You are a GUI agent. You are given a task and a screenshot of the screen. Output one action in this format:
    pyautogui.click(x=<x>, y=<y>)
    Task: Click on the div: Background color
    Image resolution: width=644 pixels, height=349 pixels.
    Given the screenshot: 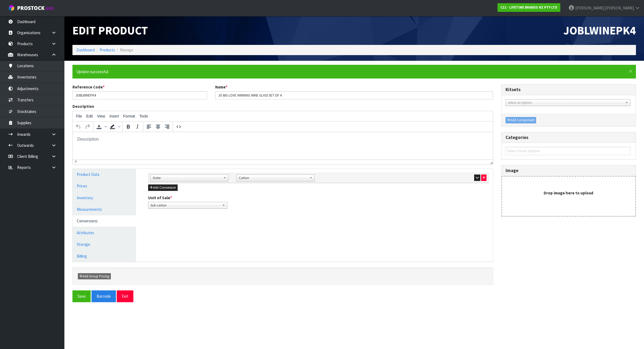 What is the action you would take?
    pyautogui.click(x=115, y=127)
    